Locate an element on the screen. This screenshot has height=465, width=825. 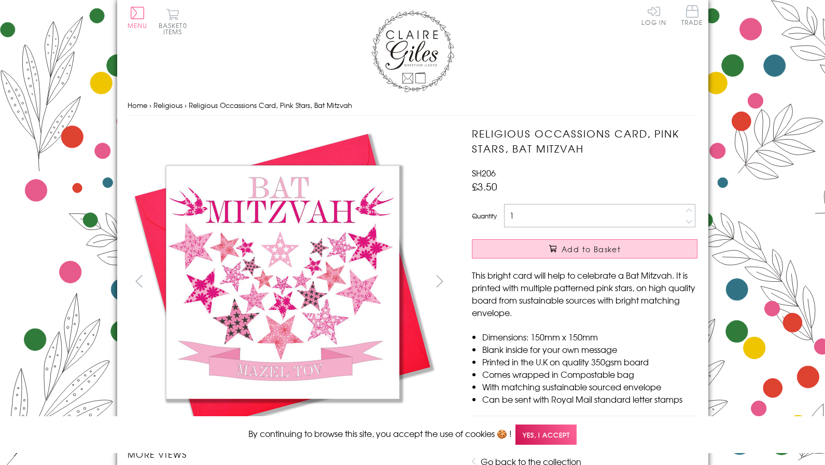
li: Comes wrapped in Compostable bag is located at coordinates (590, 374).